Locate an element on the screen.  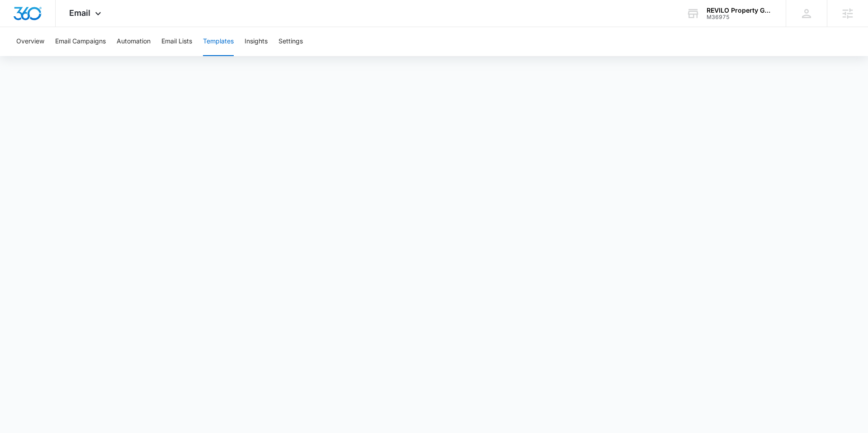
button: Insights is located at coordinates (256, 41).